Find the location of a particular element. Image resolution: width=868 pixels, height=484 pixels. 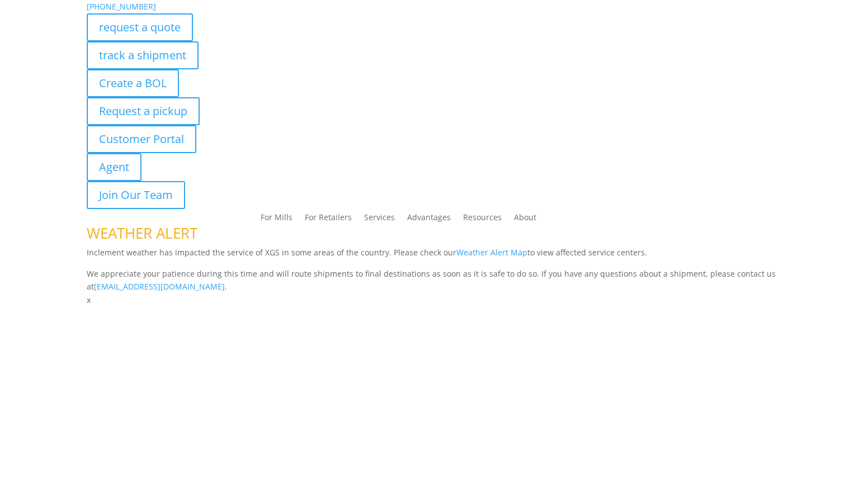

a: Request a pickup is located at coordinates (143, 112).